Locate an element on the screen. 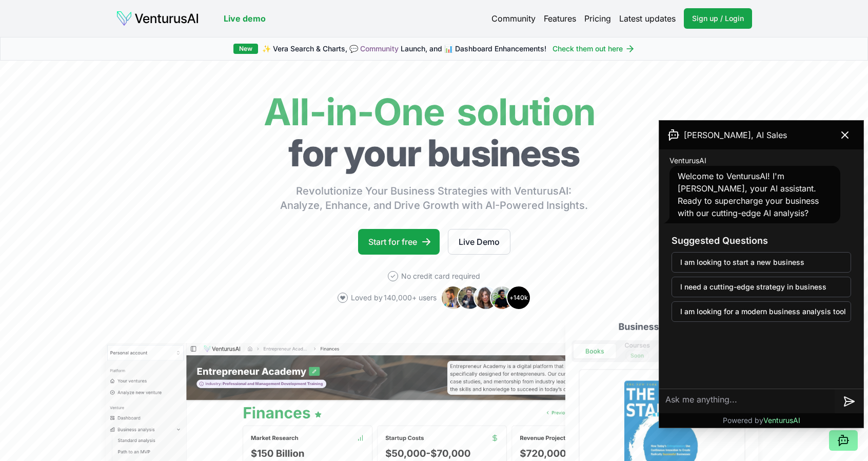 The image size is (868, 461). p: Powered by is located at coordinates (761, 421).